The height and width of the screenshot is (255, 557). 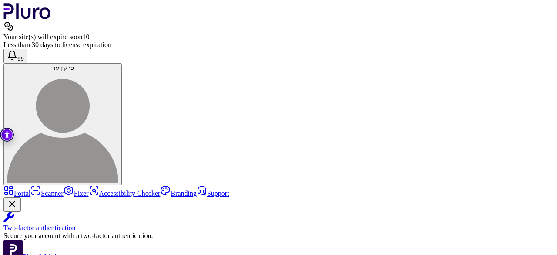 I want to click on img: פרקין עדי, so click(x=63, y=127).